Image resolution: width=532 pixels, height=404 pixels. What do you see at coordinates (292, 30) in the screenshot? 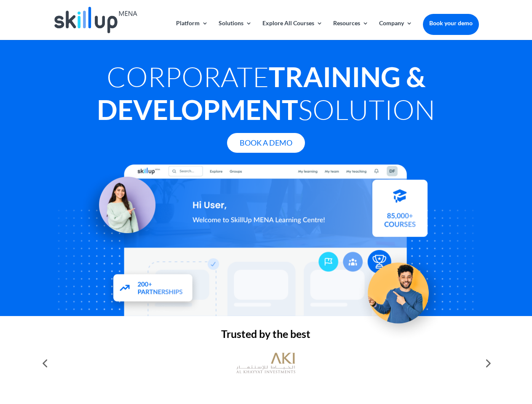
I see `a: Explore All Courses` at bounding box center [292, 30].